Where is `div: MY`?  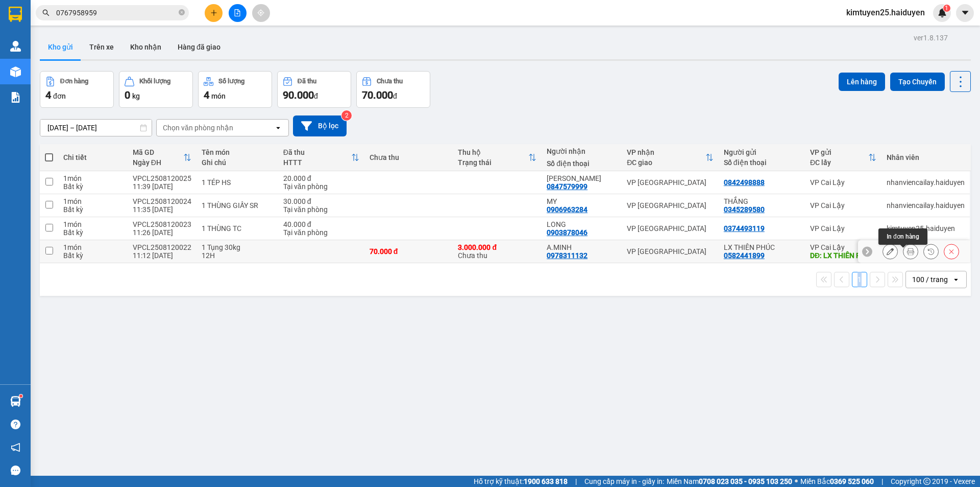 div: MY is located at coordinates (581, 201).